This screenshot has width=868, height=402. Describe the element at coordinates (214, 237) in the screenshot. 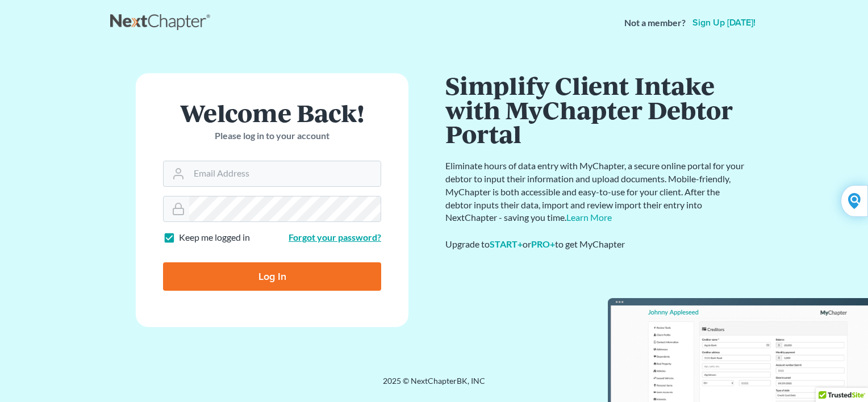

I see `label: Keep me logged in` at that location.